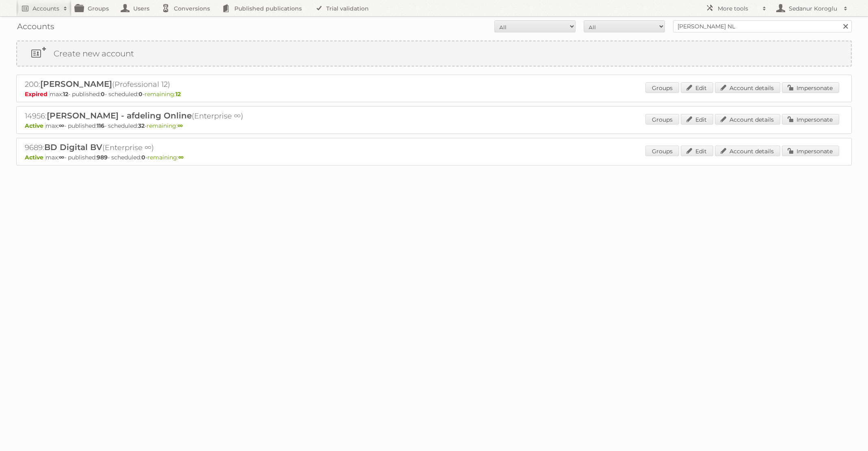  I want to click on h2: Accounts, so click(46, 8).